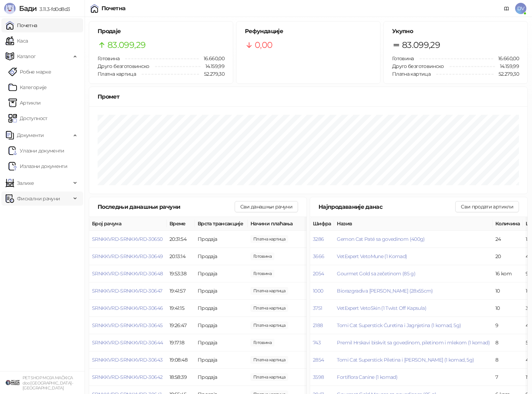  Describe the element at coordinates (181, 308) in the screenshot. I see `td: 19:41:15` at that location.